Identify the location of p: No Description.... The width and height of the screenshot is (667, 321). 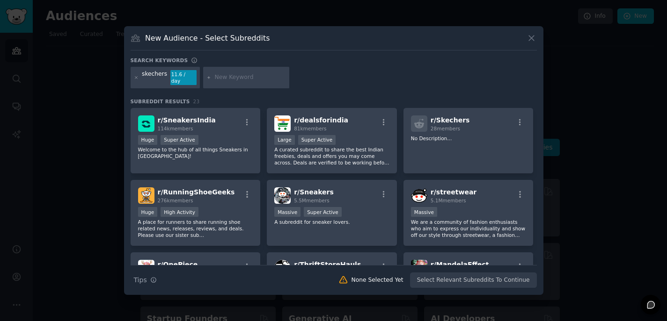
(468, 139).